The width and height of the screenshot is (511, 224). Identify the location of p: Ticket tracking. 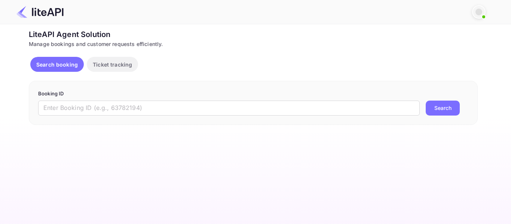
(112, 64).